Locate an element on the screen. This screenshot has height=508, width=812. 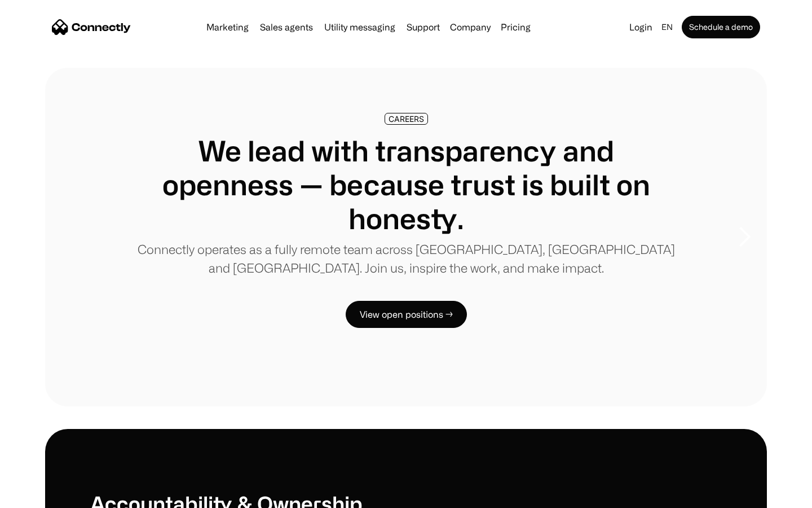
div: next slide is located at coordinates (744, 237).